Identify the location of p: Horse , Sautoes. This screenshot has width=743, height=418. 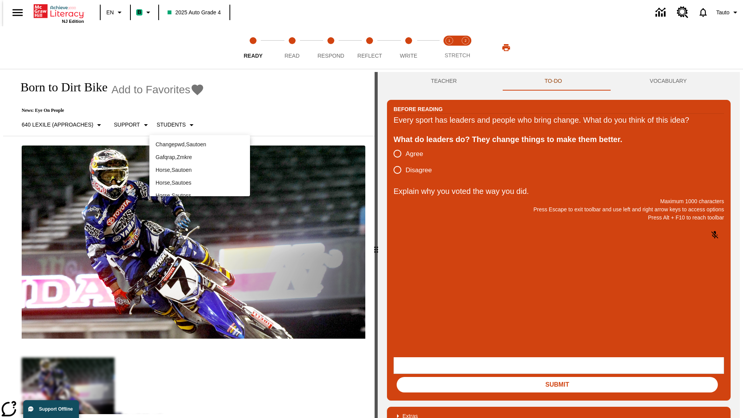
(200, 183).